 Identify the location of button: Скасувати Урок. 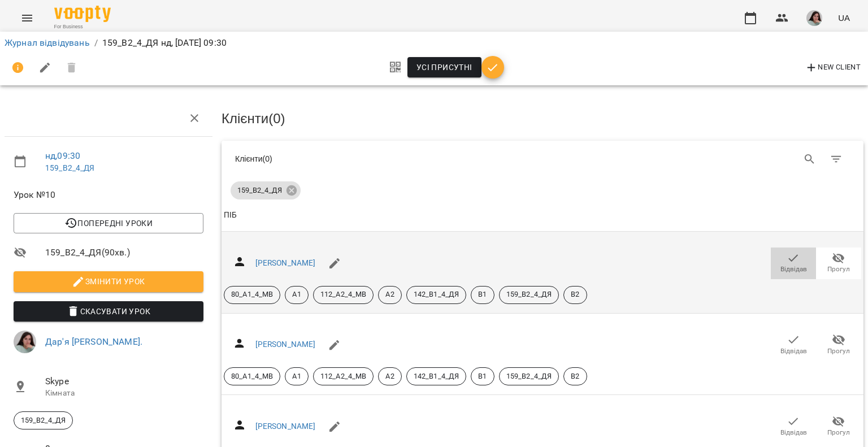
(108, 311).